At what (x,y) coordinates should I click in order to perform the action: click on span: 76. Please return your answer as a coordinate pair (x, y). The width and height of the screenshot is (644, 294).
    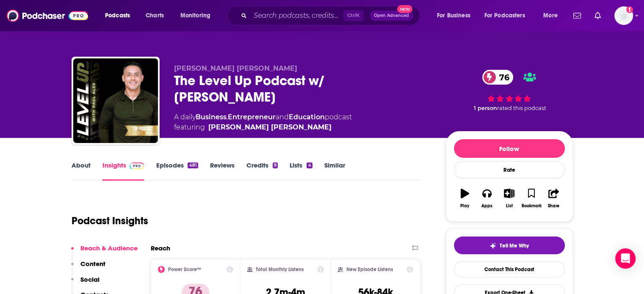
    Looking at the image, I should click on (502, 77).